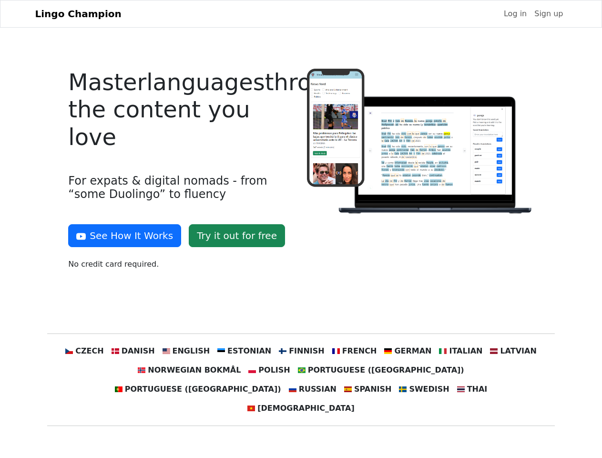 This screenshot has height=458, width=602. Describe the element at coordinates (360, 351) in the screenshot. I see `span: French` at that location.